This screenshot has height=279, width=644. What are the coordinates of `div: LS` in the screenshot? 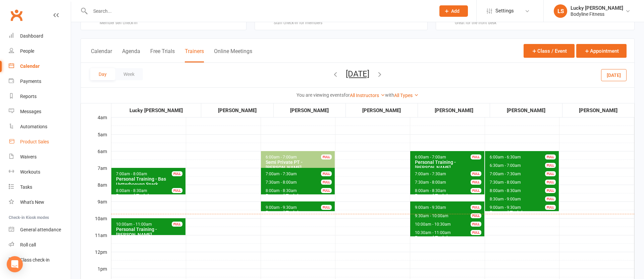 It's located at (560, 11).